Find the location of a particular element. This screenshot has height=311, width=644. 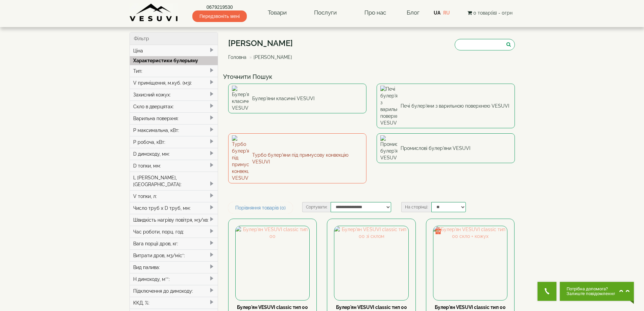

div: Число труб x D труб, мм: is located at coordinates (174, 207).